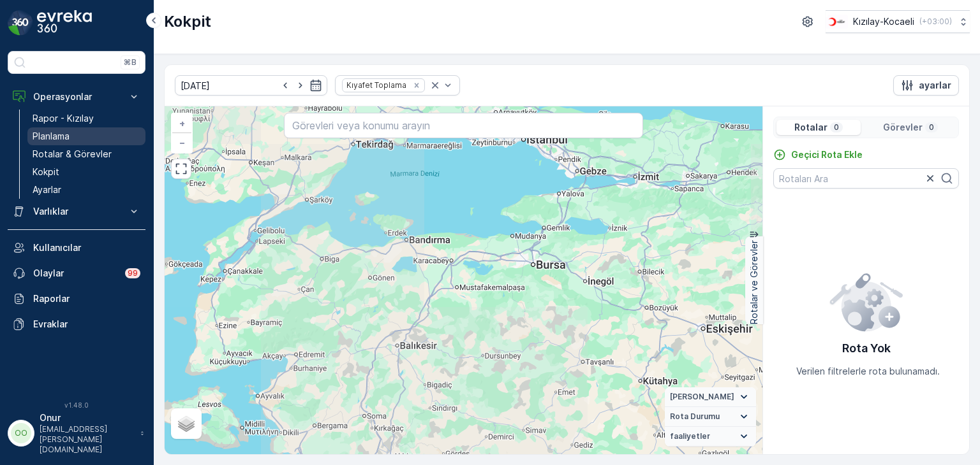 The image size is (980, 465). What do you see at coordinates (76, 97) in the screenshot?
I see `button: Operasyonlar` at bounding box center [76, 97].